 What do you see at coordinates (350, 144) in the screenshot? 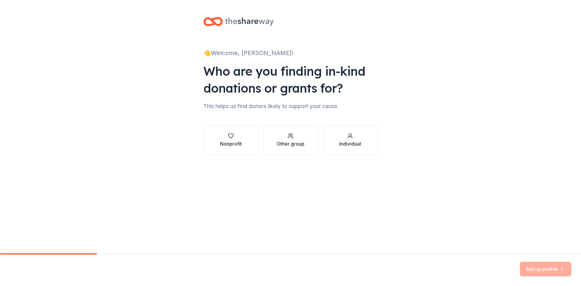
I see `div: Individual` at bounding box center [350, 144].